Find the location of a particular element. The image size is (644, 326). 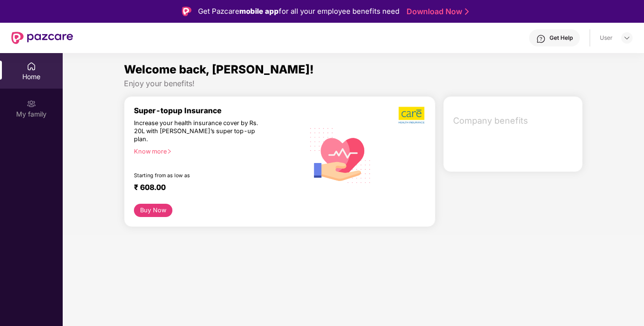

img: New Pazcare Logo is located at coordinates (42, 38).